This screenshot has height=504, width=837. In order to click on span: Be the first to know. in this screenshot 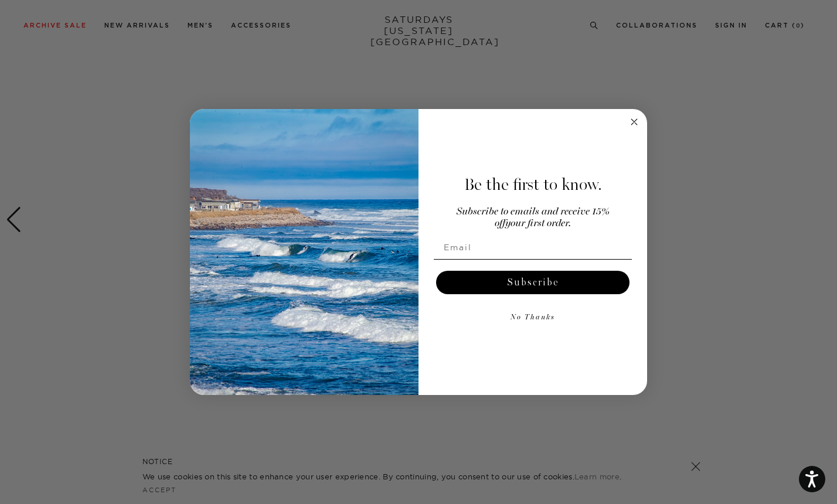, I will do `click(533, 185)`.